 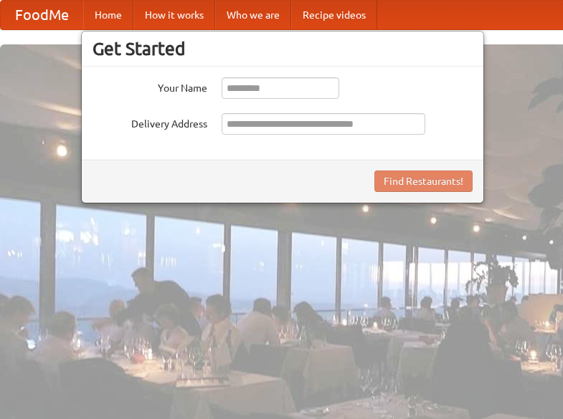 I want to click on a: FoodMe, so click(x=42, y=15).